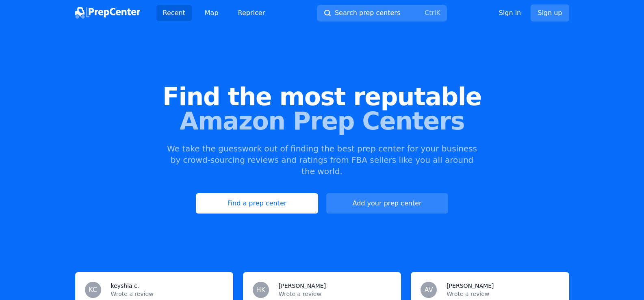  I want to click on a: Sign up, so click(550, 13).